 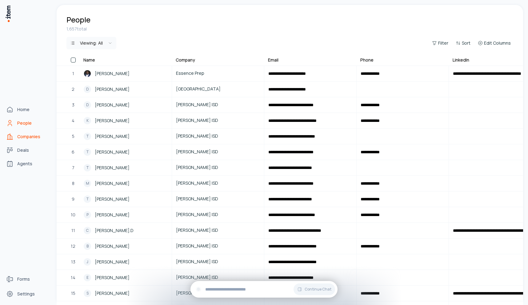 I want to click on button: Continue Chat, so click(x=314, y=289).